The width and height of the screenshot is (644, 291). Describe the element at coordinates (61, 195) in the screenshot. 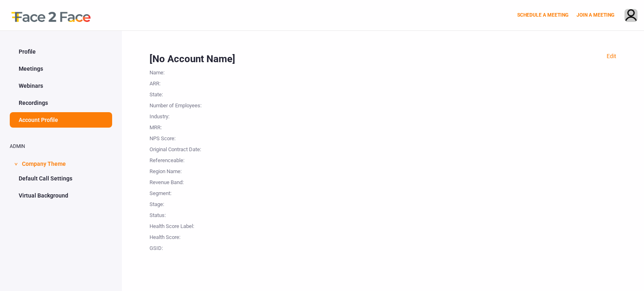

I see `a: Virtual Background` at that location.